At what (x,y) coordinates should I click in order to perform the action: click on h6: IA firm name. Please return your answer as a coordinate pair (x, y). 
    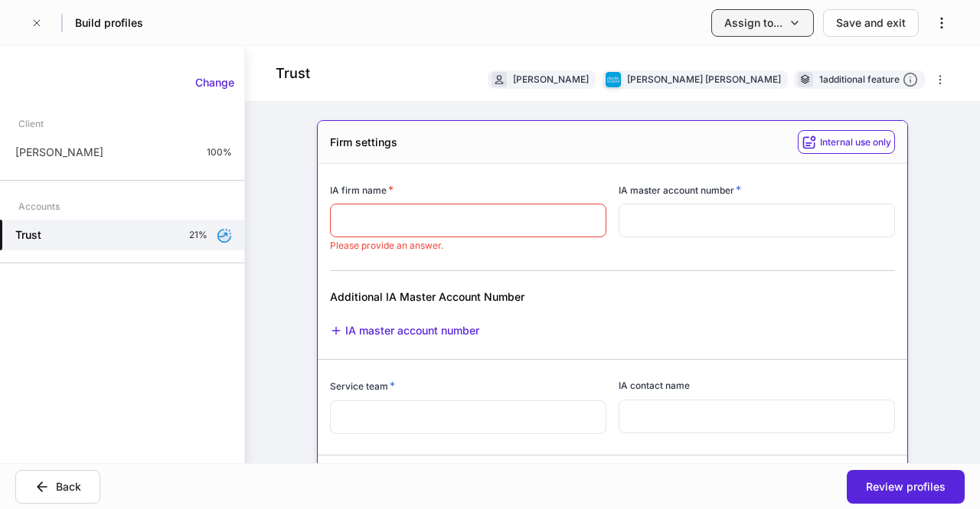
    Looking at the image, I should click on (362, 190).